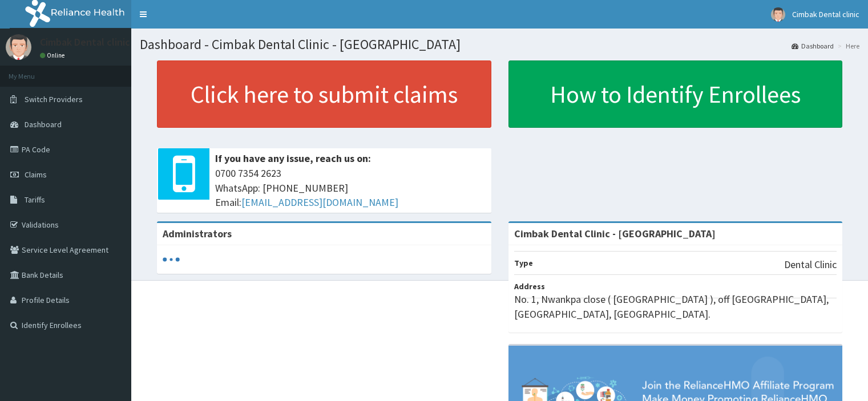 Image resolution: width=868 pixels, height=401 pixels. Describe the element at coordinates (35, 200) in the screenshot. I see `span: Tariffs` at that location.